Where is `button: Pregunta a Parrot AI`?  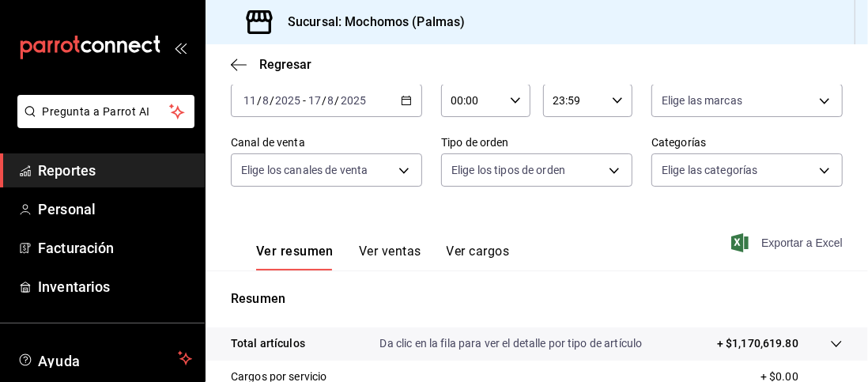 button: Pregunta a Parrot AI is located at coordinates (106, 112).